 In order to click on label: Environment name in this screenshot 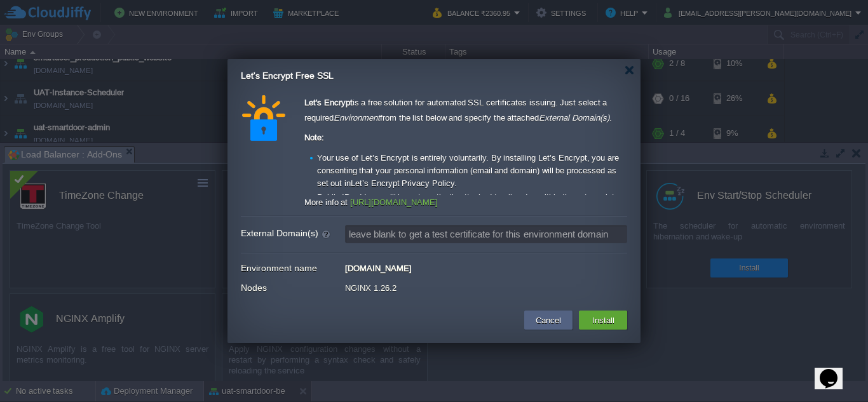, I will do `click(292, 268)`.